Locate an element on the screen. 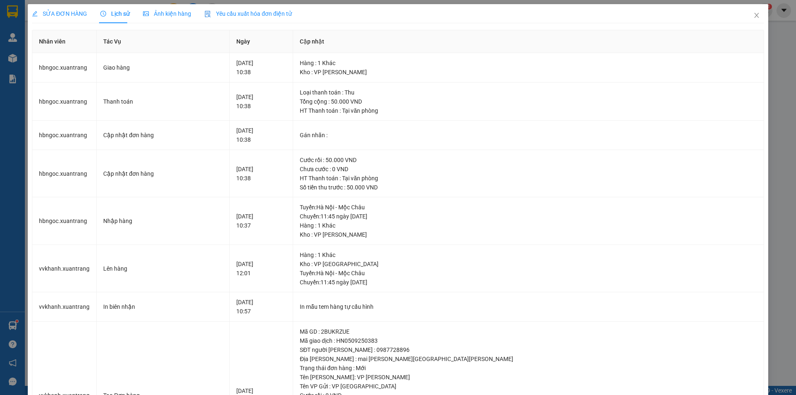 Image resolution: width=796 pixels, height=395 pixels. div: In mẫu tem hàng tự cấu hình is located at coordinates (528, 307).